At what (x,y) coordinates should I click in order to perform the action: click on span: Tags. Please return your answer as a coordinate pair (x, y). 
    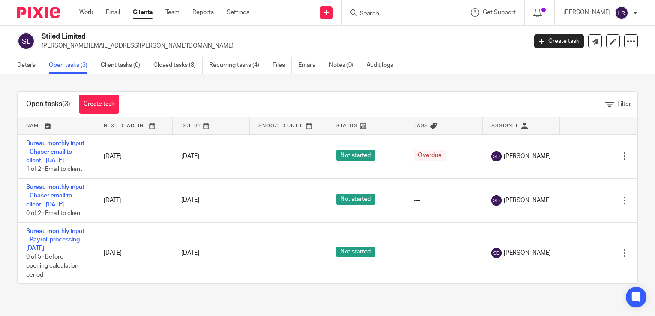
    Looking at the image, I should click on (421, 126).